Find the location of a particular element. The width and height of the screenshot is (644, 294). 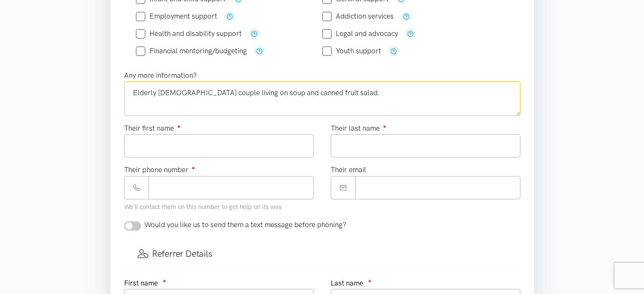

label: Their last name is located at coordinates (359, 128).